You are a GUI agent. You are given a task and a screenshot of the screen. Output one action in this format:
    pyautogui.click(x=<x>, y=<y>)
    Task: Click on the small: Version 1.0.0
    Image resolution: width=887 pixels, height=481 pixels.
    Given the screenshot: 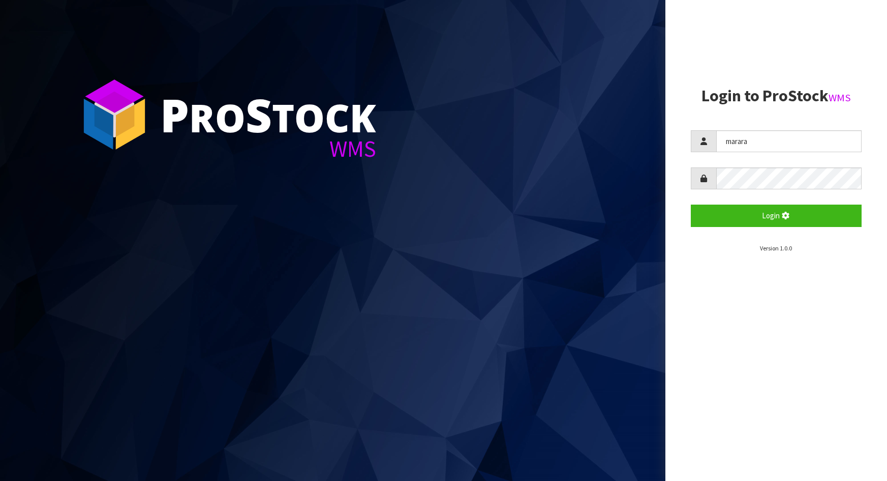 What is the action you would take?
    pyautogui.click(x=776, y=248)
    